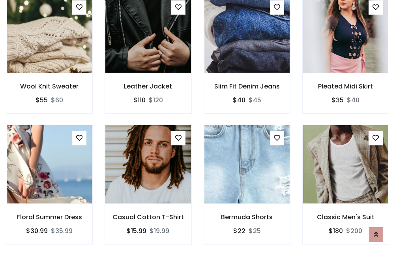 This screenshot has height=254, width=395. I want to click on h6: $110, so click(139, 100).